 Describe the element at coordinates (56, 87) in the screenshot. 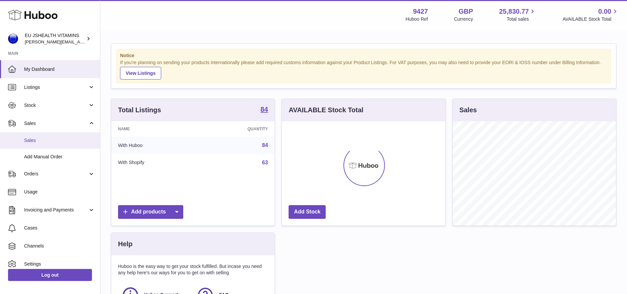

I see `span: Listings` at that location.